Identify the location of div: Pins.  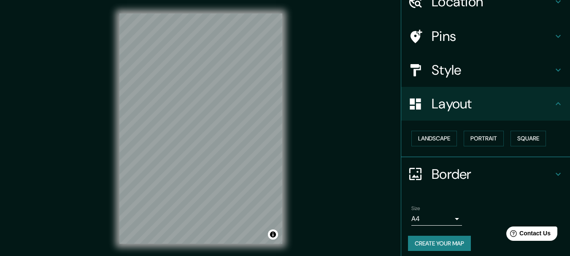
(485, 36).